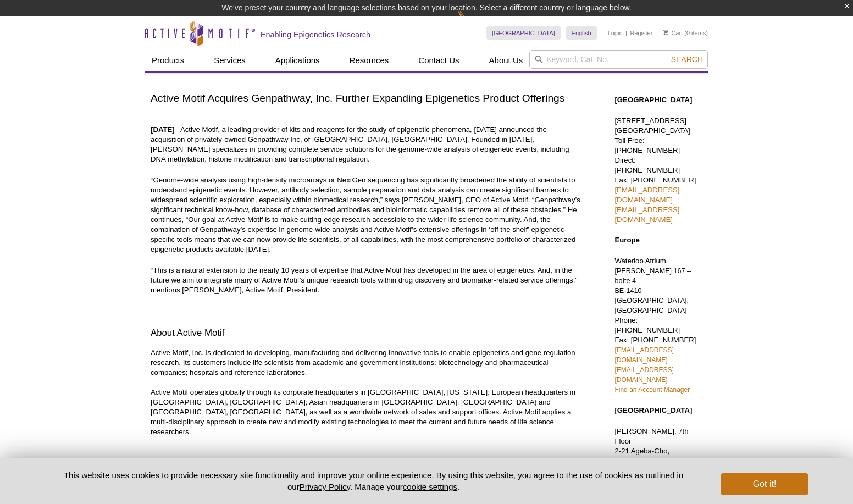 The width and height of the screenshot is (853, 504). I want to click on a: Privacy Policy, so click(325, 486).